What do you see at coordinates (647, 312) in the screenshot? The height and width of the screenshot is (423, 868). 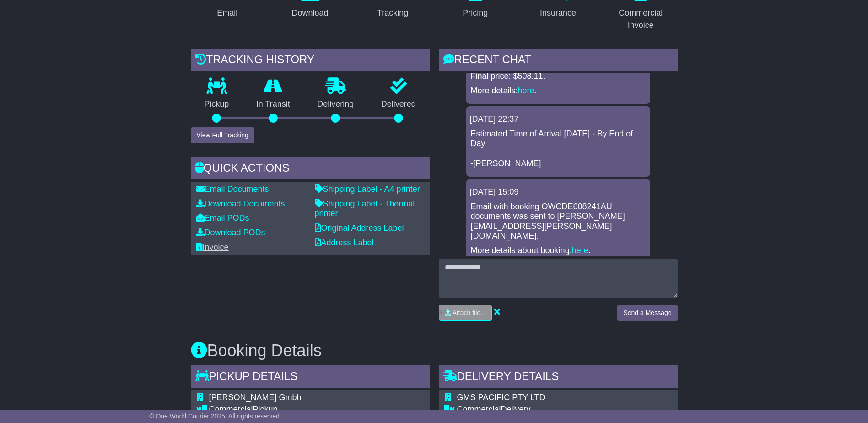 I see `button: Send a Message` at bounding box center [647, 312].